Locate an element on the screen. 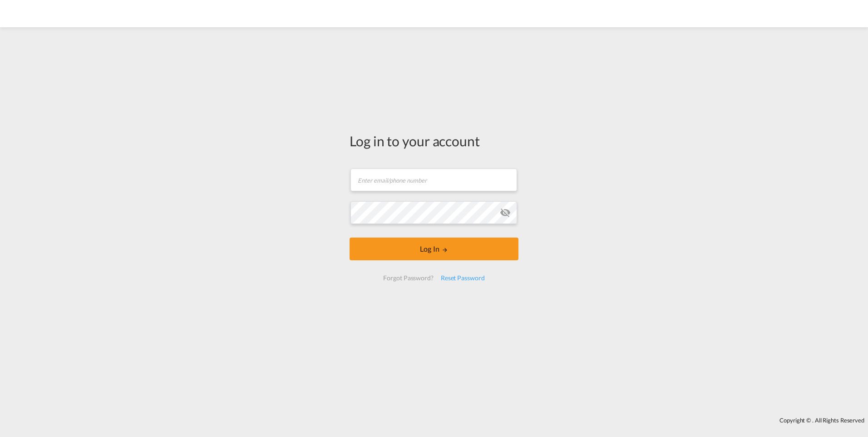 Image resolution: width=868 pixels, height=437 pixels. div: Forgot Password? is located at coordinates (408, 278).